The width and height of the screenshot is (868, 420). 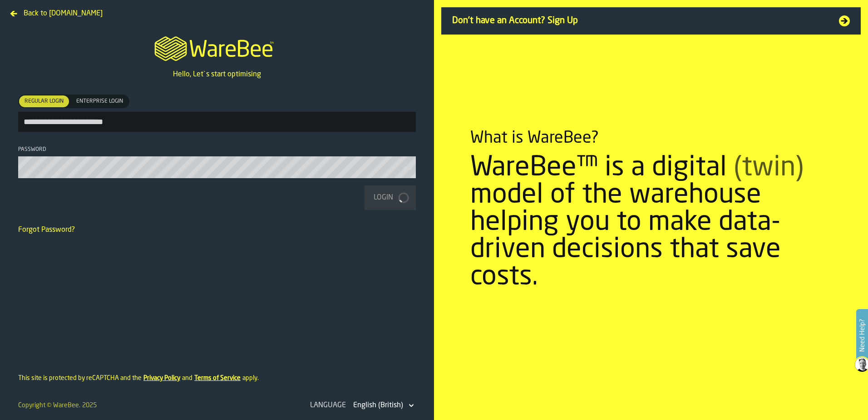 What do you see at coordinates (362, 405) in the screenshot?
I see `div: LanguageDropdownMenuValue-en-GB` at bounding box center [362, 405].